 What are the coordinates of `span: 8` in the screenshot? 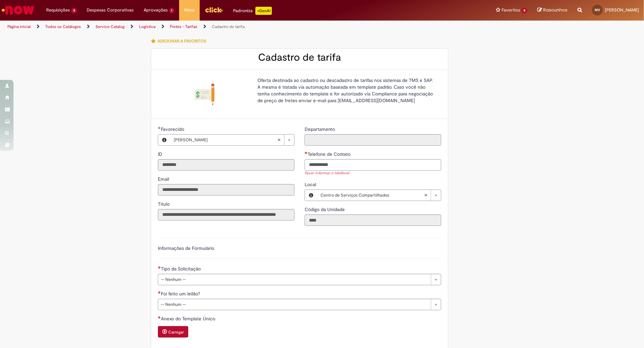 It's located at (524, 10).